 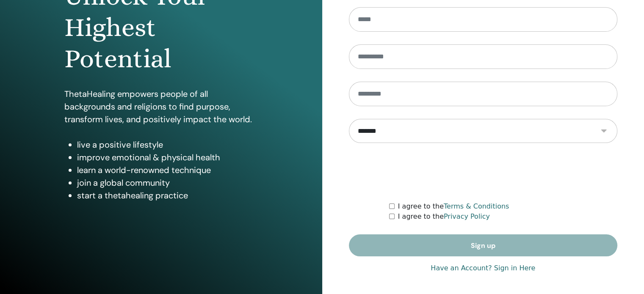 What do you see at coordinates (167, 157) in the screenshot?
I see `li: improve emotional & physical health` at bounding box center [167, 157].